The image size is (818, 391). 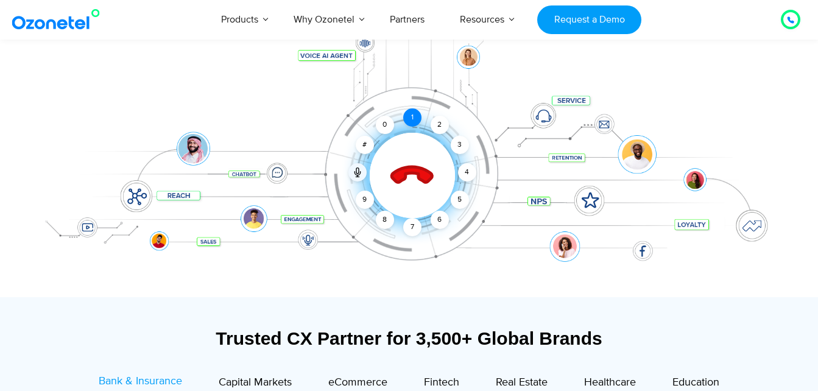 What do you see at coordinates (358, 383) in the screenshot?
I see `span: eCommerce` at bounding box center [358, 383].